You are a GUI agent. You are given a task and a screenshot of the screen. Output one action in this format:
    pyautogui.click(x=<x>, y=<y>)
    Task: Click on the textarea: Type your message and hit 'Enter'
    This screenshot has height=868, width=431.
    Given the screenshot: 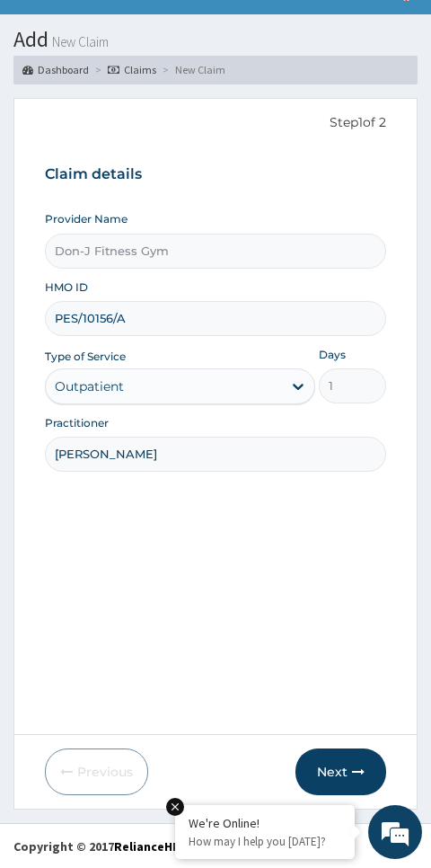 What is the action you would take?
    pyautogui.click(x=216, y=794)
    